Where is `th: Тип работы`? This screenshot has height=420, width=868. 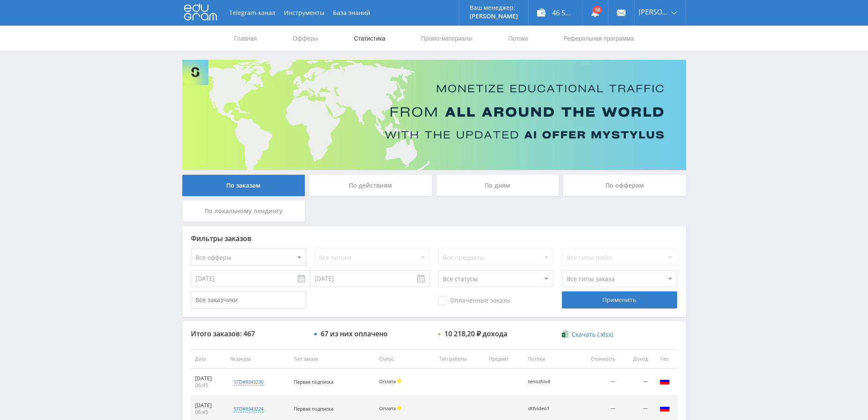 th: Тип работы is located at coordinates (460, 359).